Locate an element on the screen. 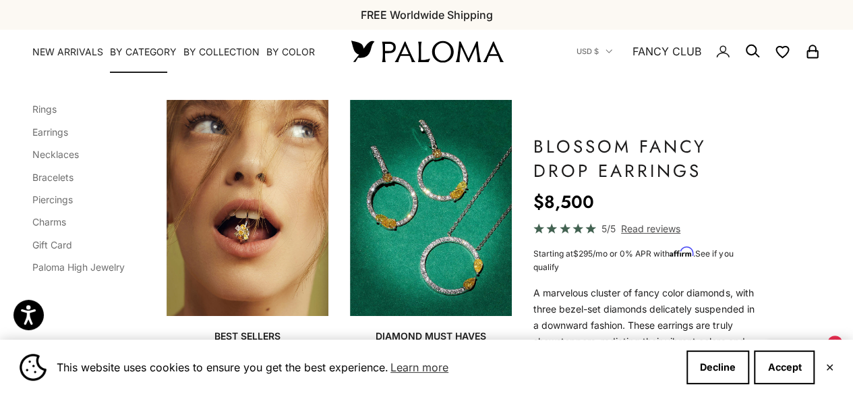  button: Accept is located at coordinates (784, 367).